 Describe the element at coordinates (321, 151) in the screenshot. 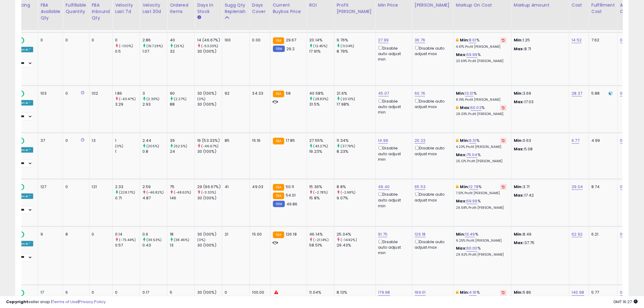

I see `div: 19.23%` at that location.